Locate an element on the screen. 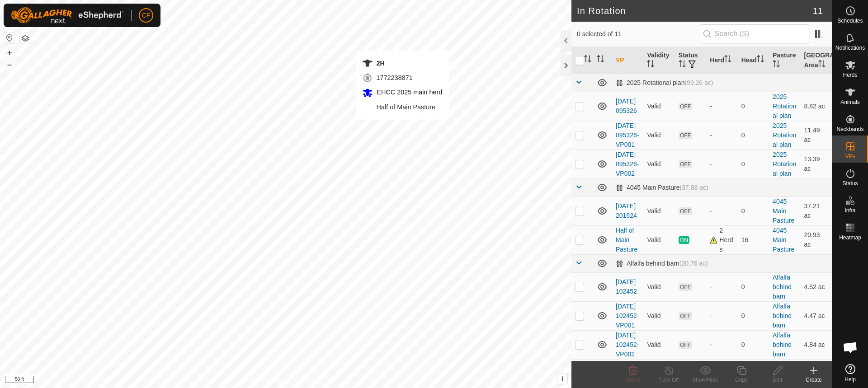 Image resolution: width=868 pixels, height=388 pixels. a: Privacy Policy is located at coordinates (267, 381).